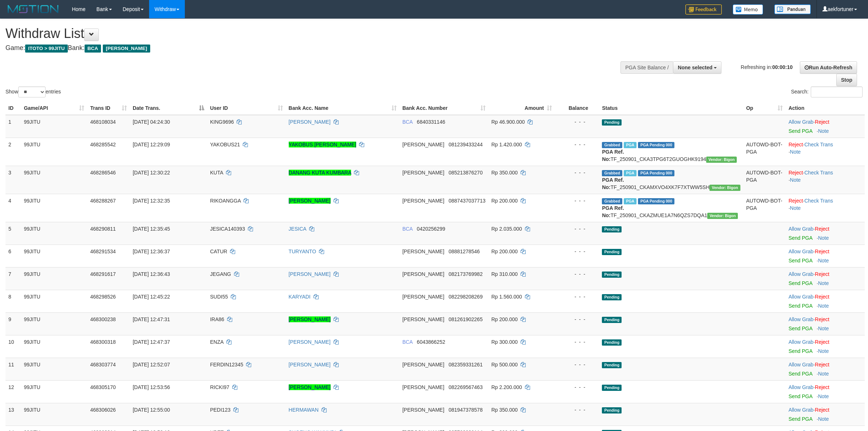 The image size is (868, 431). I want to click on td: TF_250901_CKAMXVO4XK7F7XTWW5SH, so click(671, 179).